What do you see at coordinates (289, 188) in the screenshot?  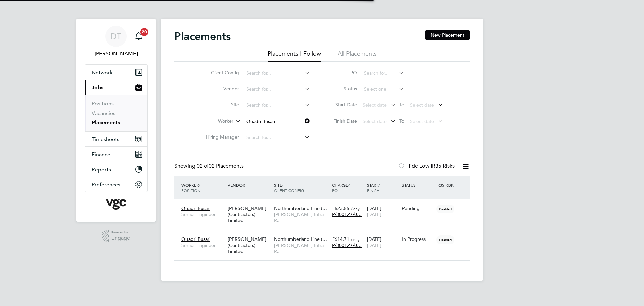 I see `span: / Client Config` at bounding box center [289, 188].